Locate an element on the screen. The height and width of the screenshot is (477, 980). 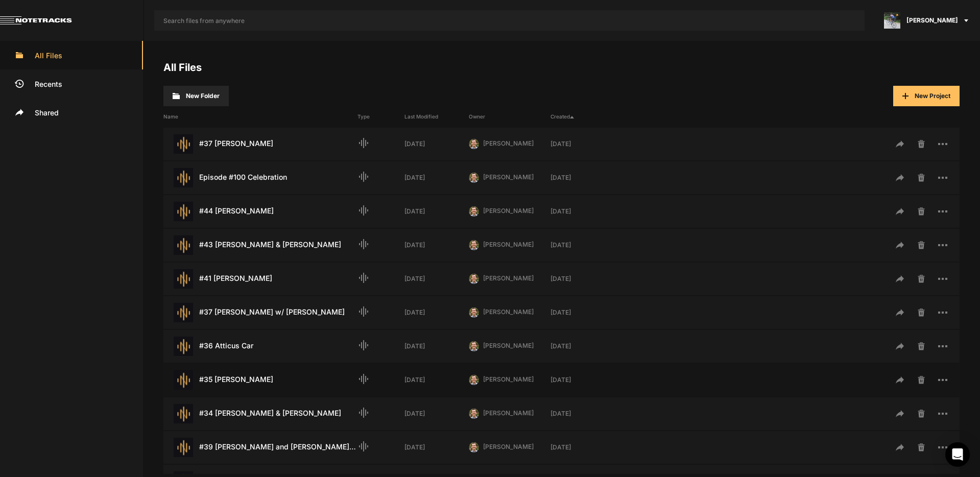
div: Episode #100 Celebration is located at coordinates (261, 178).